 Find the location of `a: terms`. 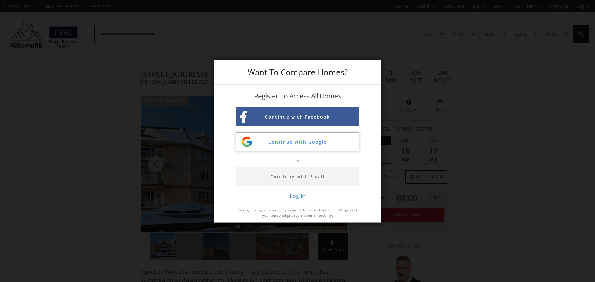

a: terms is located at coordinates (332, 210).